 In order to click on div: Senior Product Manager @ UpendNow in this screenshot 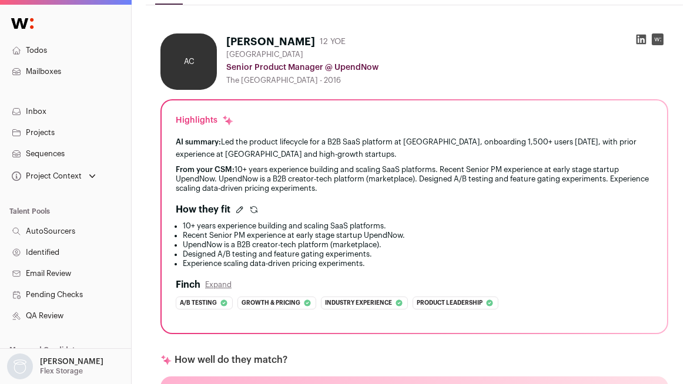, I will do `click(447, 68)`.